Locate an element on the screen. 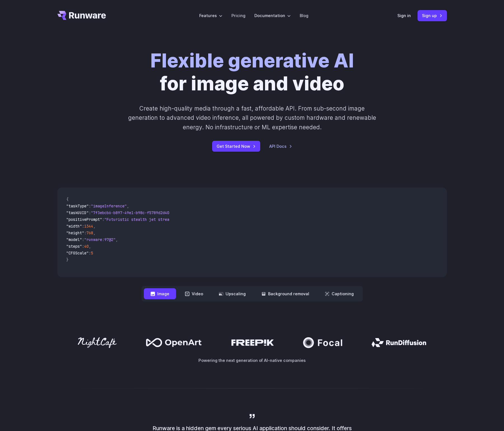 Image resolution: width=504 pixels, height=431 pixels. span: "model" is located at coordinates (74, 240).